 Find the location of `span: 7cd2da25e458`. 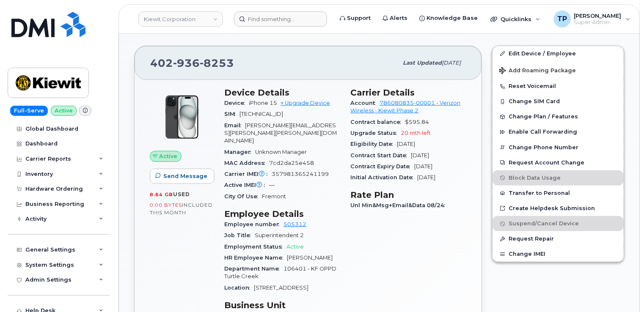

span: 7cd2da25e458 is located at coordinates (291, 163).